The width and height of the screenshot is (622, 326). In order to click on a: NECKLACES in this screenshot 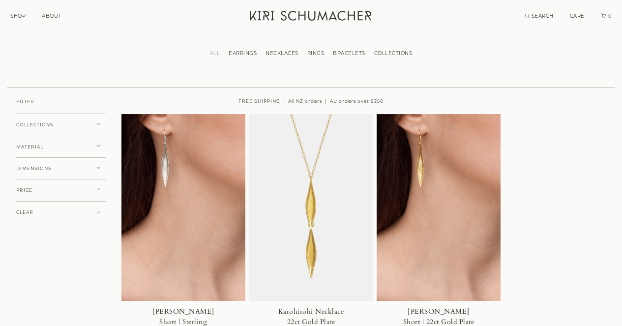, I will do `click(282, 53)`.